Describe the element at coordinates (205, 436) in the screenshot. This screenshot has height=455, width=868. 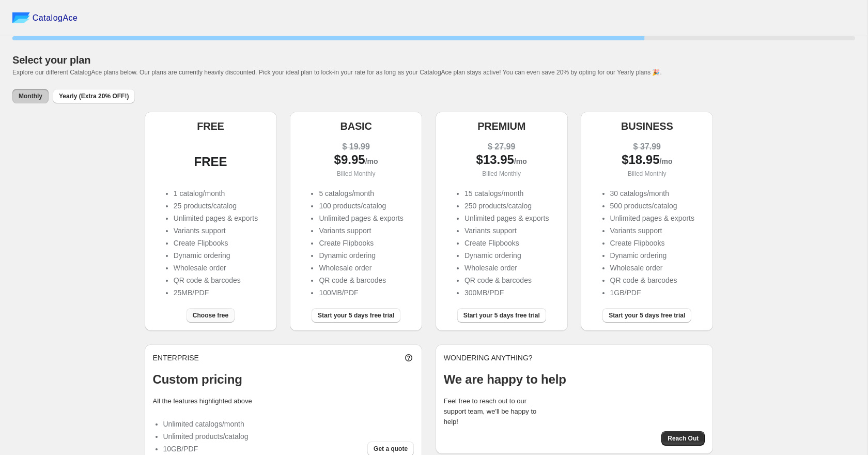
I see `li: Unlimited products/catalog` at that location.